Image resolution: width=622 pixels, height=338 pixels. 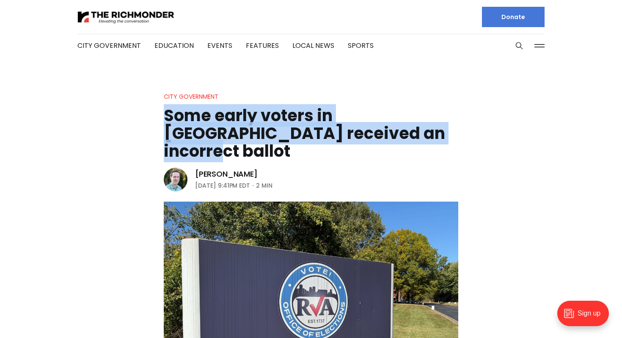 What do you see at coordinates (174, 45) in the screenshot?
I see `a: Education` at bounding box center [174, 45].